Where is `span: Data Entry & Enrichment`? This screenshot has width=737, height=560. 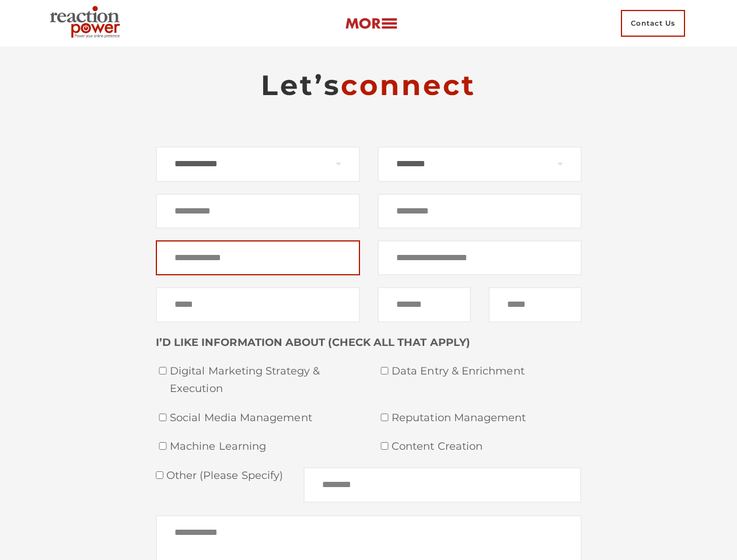
span: Data Entry & Enrichment is located at coordinates (487, 372).